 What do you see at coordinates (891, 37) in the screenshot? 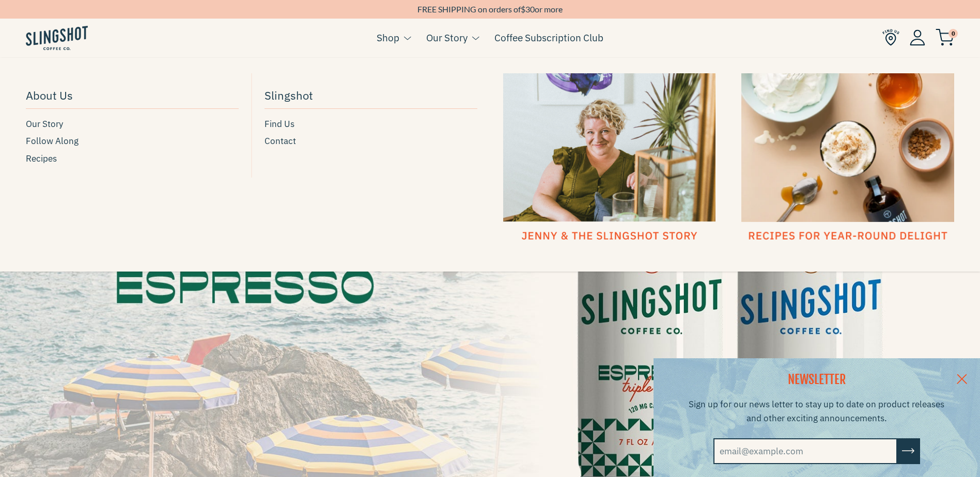
I see `img: Find Us` at bounding box center [891, 37].